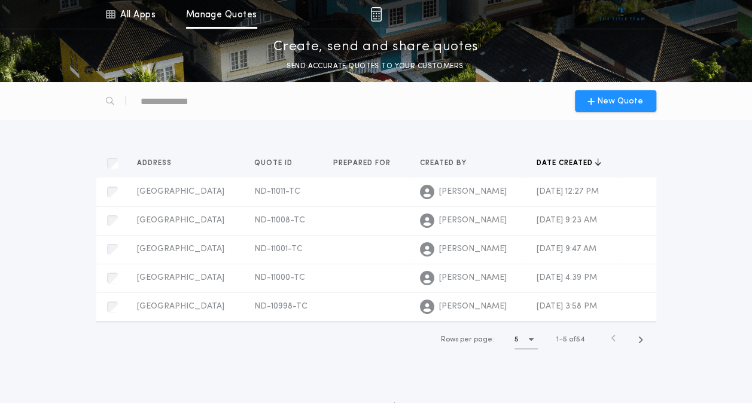 The height and width of the screenshot is (403, 752). I want to click on button: Created by, so click(447, 163).